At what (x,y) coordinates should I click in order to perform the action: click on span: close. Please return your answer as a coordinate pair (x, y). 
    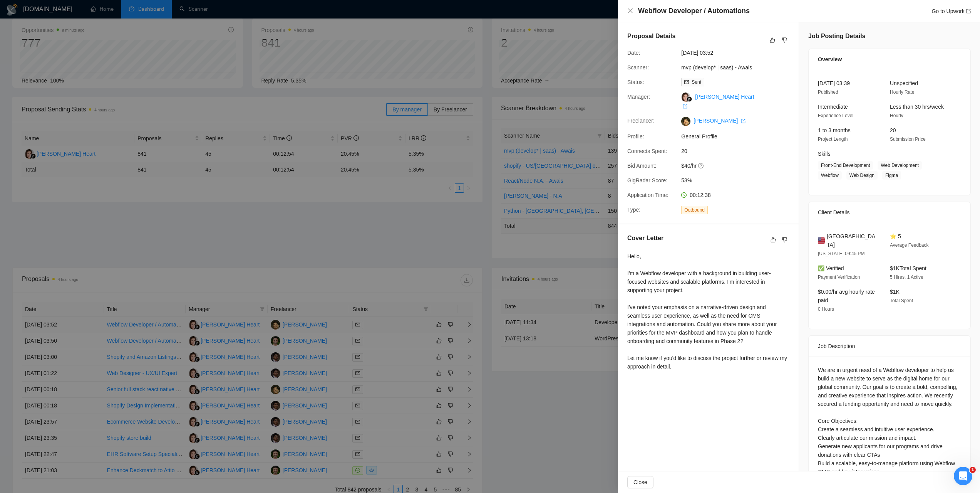
    Looking at the image, I should click on (630, 11).